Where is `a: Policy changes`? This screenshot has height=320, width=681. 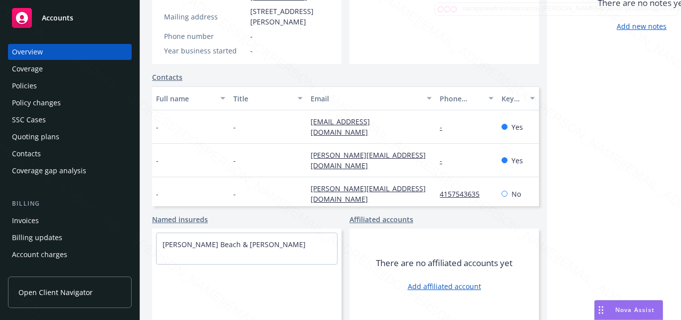
a: Policy changes is located at coordinates (70, 103).